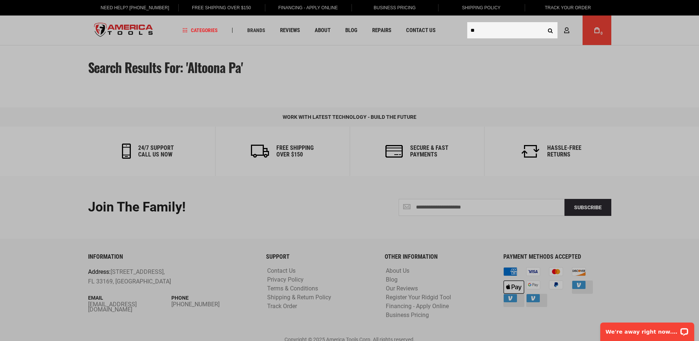 The height and width of the screenshot is (341, 699). What do you see at coordinates (551, 30) in the screenshot?
I see `button: Search` at bounding box center [551, 30].